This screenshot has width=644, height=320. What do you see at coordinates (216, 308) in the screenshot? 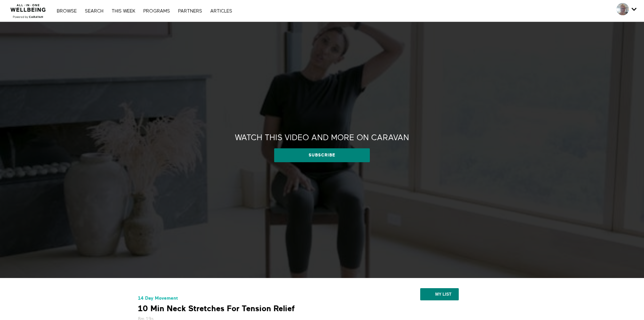
I see `strong: 10 Min Neck Stretches For Tension Relief` at bounding box center [216, 308].